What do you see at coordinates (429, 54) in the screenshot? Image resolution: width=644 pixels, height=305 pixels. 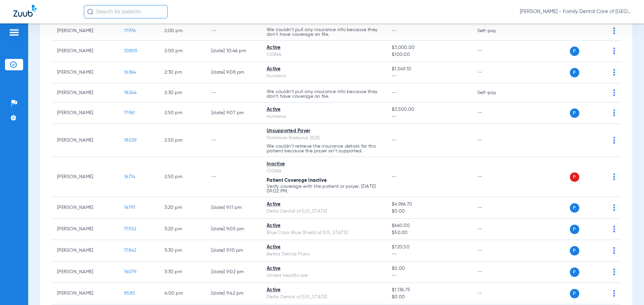 I see `span: $100.00` at bounding box center [429, 54].